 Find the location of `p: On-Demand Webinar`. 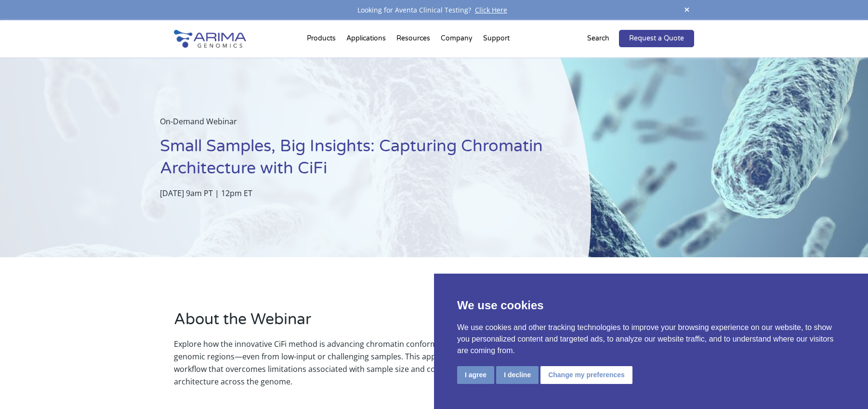

p: On-Demand Webinar is located at coordinates (351, 125).